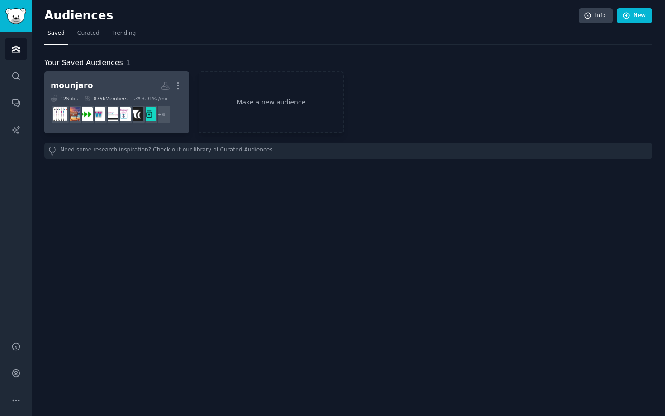 This screenshot has width=665, height=416. Describe the element at coordinates (16, 16) in the screenshot. I see `img: GummySearch logo` at that location.